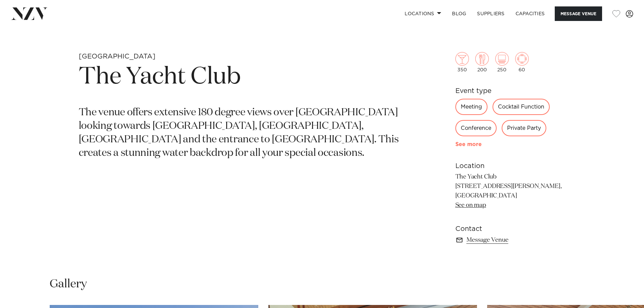  What do you see at coordinates (521, 107) in the screenshot?
I see `div: Cocktail Function` at bounding box center [521, 107].